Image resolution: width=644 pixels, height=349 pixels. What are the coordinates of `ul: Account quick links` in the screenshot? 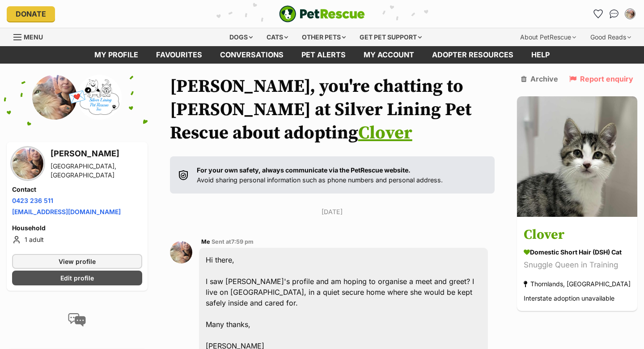 It's located at (614, 14).